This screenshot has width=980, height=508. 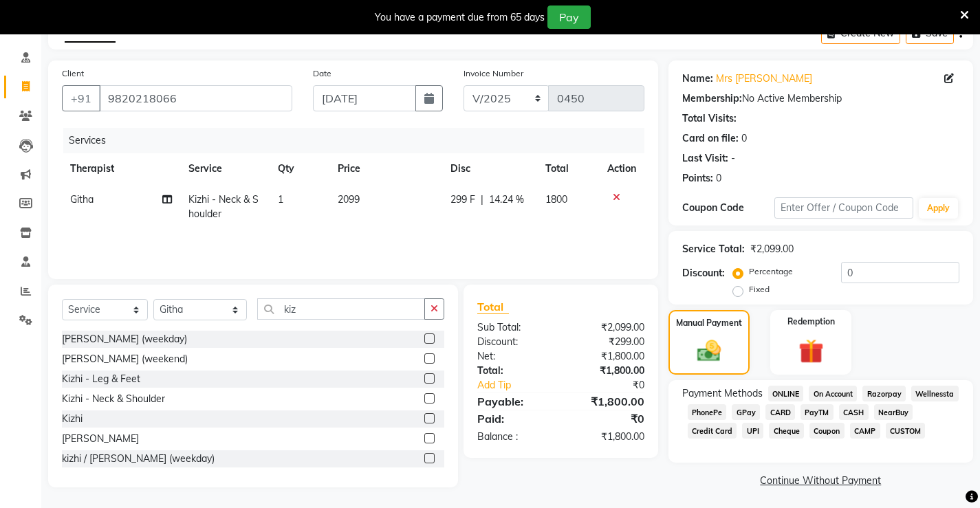 I want to click on span: ONLINE, so click(x=786, y=393).